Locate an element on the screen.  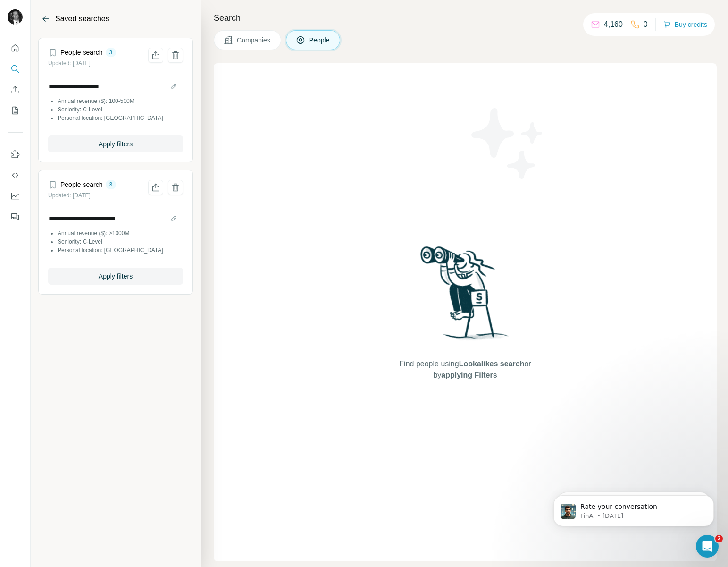
p: Rate your conversation is located at coordinates (102, 31).